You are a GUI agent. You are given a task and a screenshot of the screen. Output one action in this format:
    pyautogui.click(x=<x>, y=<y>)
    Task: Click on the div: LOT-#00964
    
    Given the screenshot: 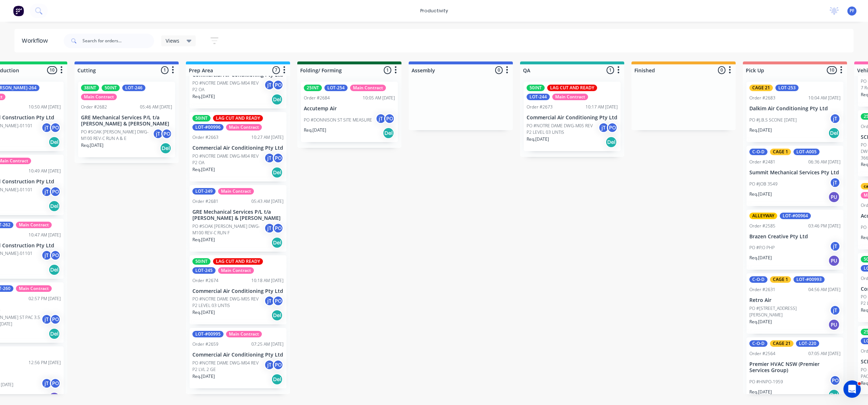 What is the action you would take?
    pyautogui.click(x=795, y=216)
    